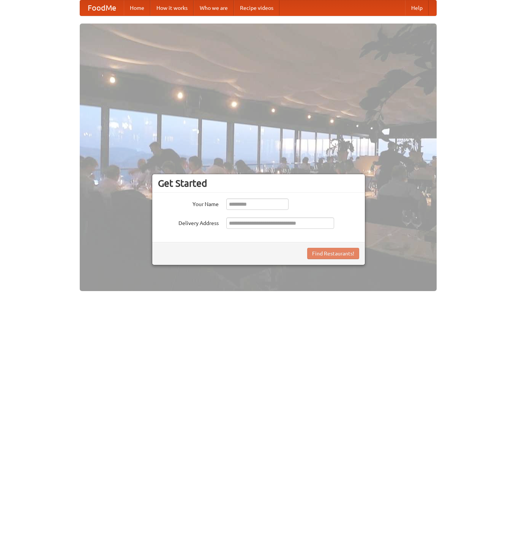 The width and height of the screenshot is (516, 537). Describe the element at coordinates (188, 222) in the screenshot. I see `label: Delivery Address` at that location.